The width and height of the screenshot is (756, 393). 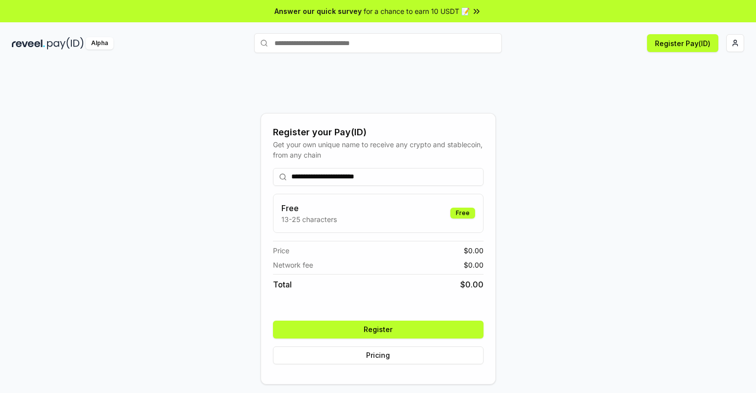 What do you see at coordinates (100, 43) in the screenshot?
I see `div: Alpha` at bounding box center [100, 43].